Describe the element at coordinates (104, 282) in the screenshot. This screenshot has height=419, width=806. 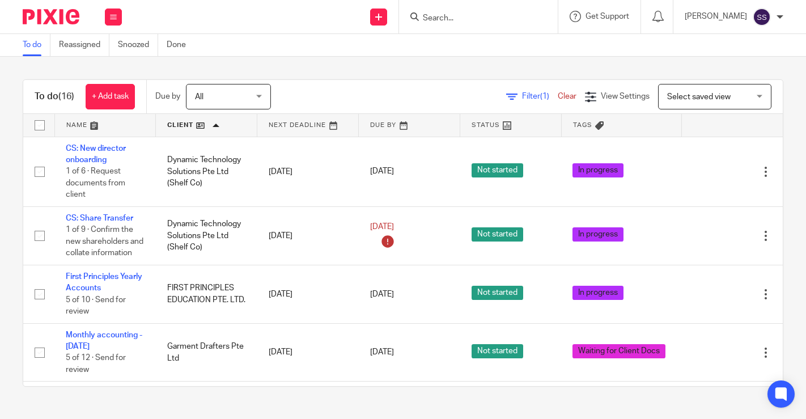
I see `a: First Principles Yearly Accounts` at that location.